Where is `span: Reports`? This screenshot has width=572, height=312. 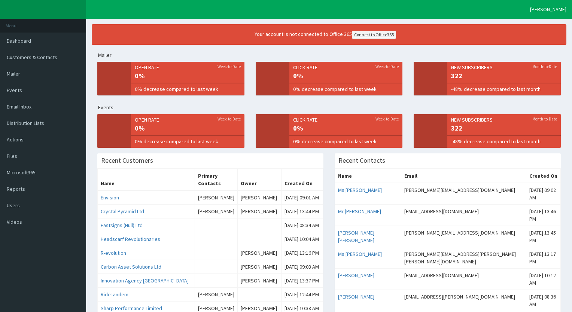 span: Reports is located at coordinates (16, 189).